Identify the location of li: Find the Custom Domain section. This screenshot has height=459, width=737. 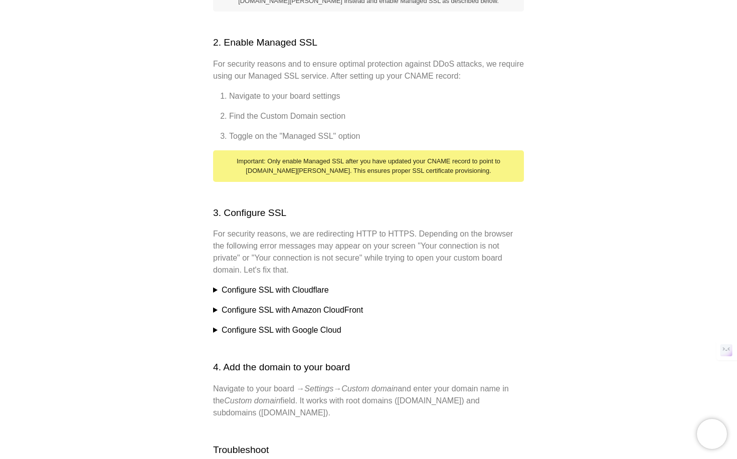
(376, 116).